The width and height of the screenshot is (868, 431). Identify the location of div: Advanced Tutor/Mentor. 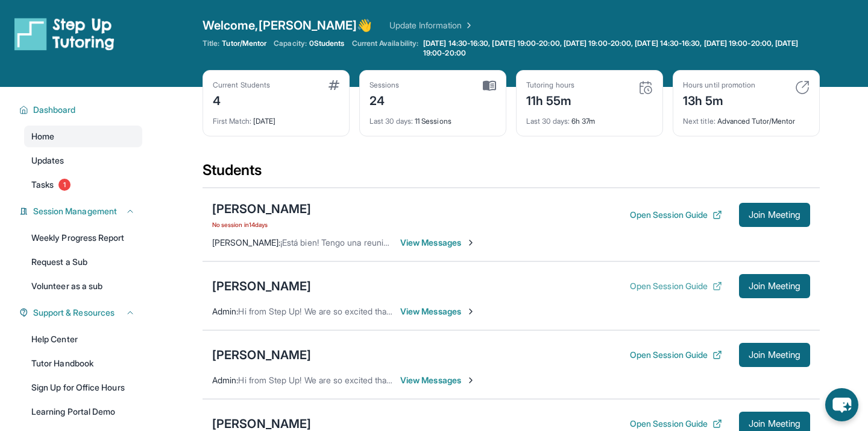
(747, 117).